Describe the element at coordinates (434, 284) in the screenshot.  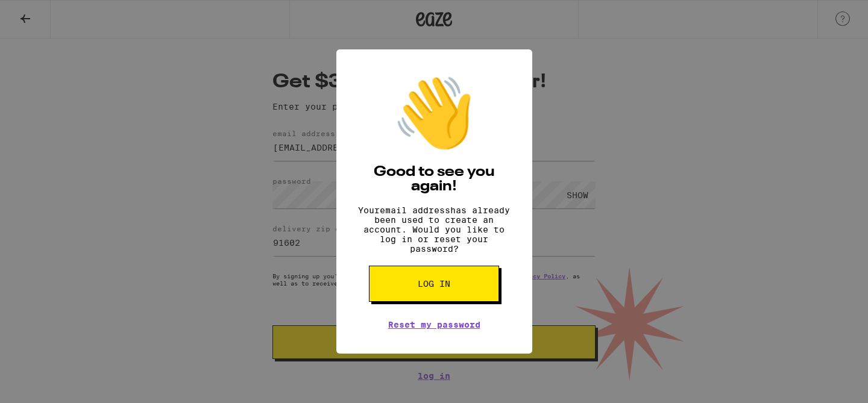
I see `button: Log in` at that location.